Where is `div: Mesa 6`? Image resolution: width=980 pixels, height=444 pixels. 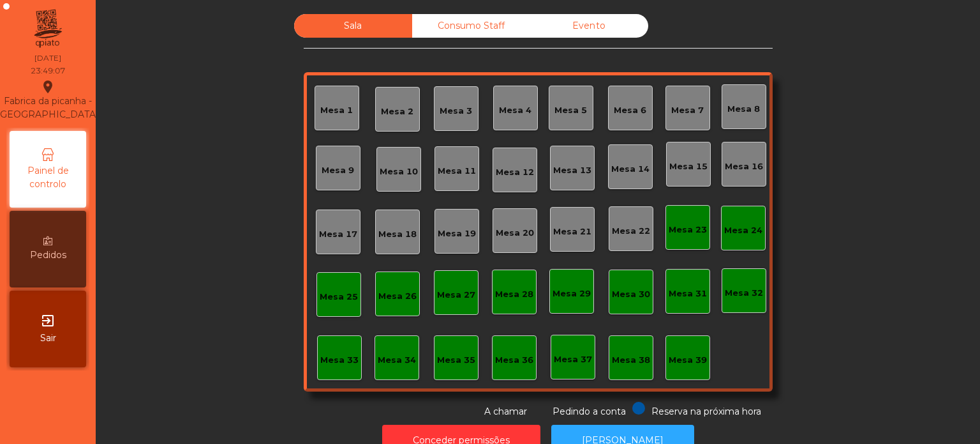 div: Mesa 6 is located at coordinates (630, 111).